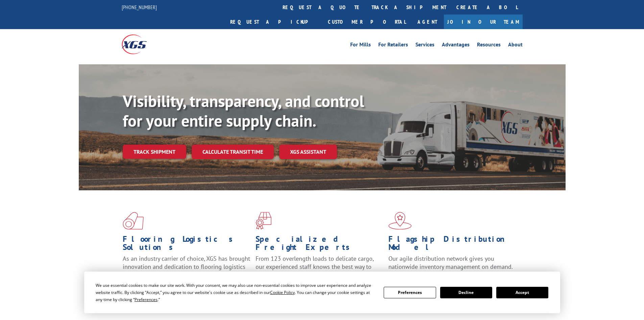 This screenshot has height=320, width=644. Describe the element at coordinates (410, 292) in the screenshot. I see `button: Preferences` at that location.